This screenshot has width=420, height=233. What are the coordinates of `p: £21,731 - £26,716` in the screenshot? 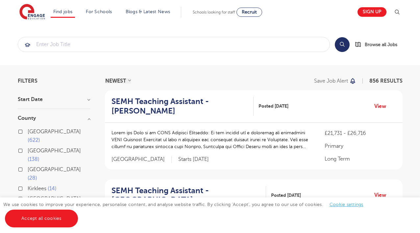 It's located at (360, 133).